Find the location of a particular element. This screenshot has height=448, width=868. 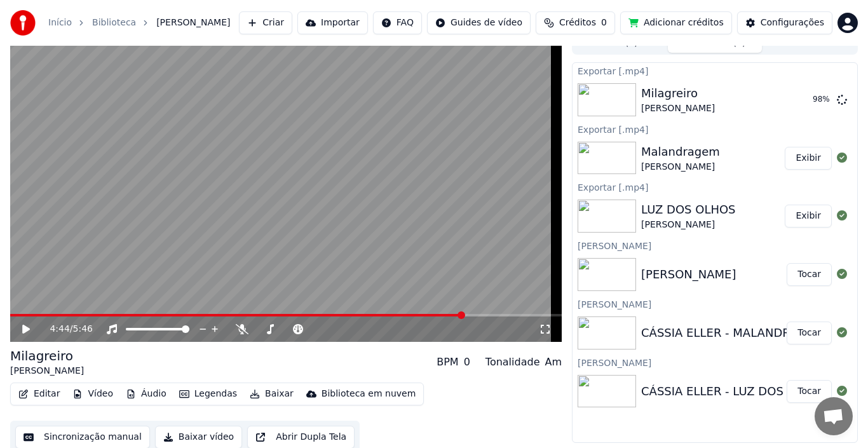

nav: breadcrumb is located at coordinates (139, 23).